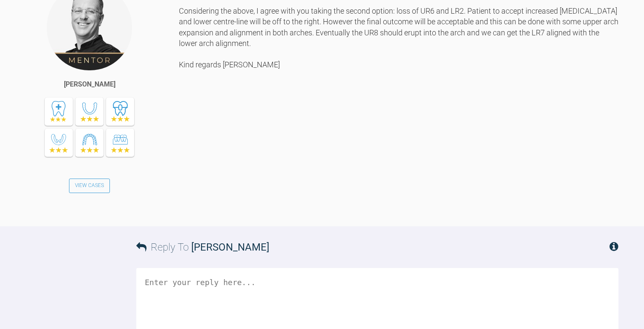 The width and height of the screenshot is (644, 329). Describe the element at coordinates (90, 186) in the screenshot. I see `a: View Cases` at that location.